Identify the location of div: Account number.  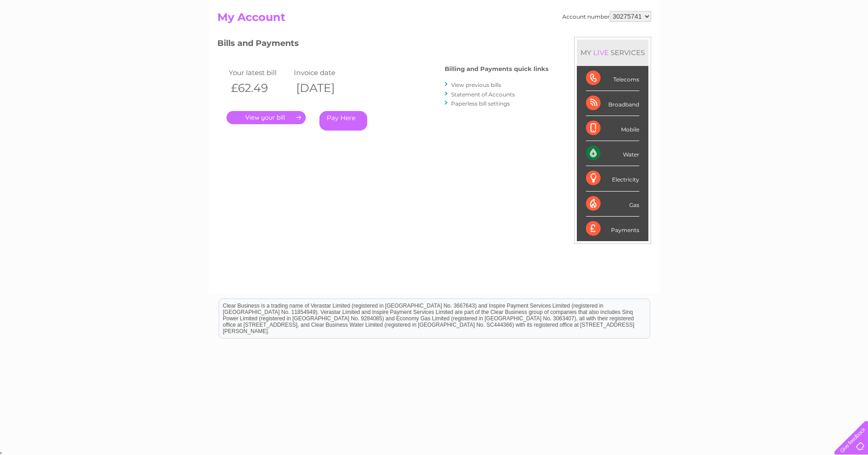
(606, 16).